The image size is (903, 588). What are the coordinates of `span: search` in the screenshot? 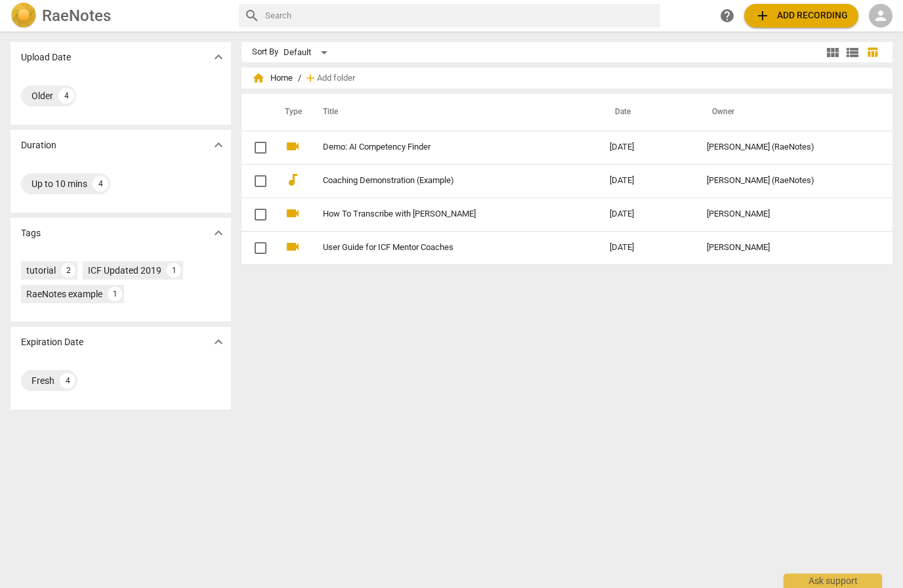 It's located at (252, 15).